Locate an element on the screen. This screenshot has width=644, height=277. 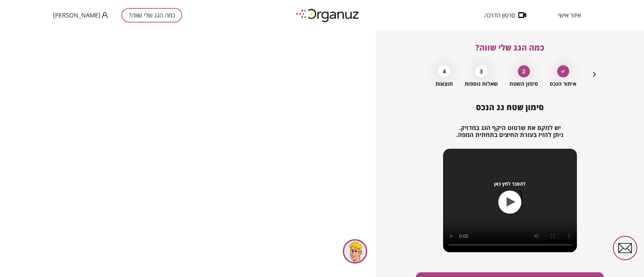
span: איתור הנכס is located at coordinates (562, 83).